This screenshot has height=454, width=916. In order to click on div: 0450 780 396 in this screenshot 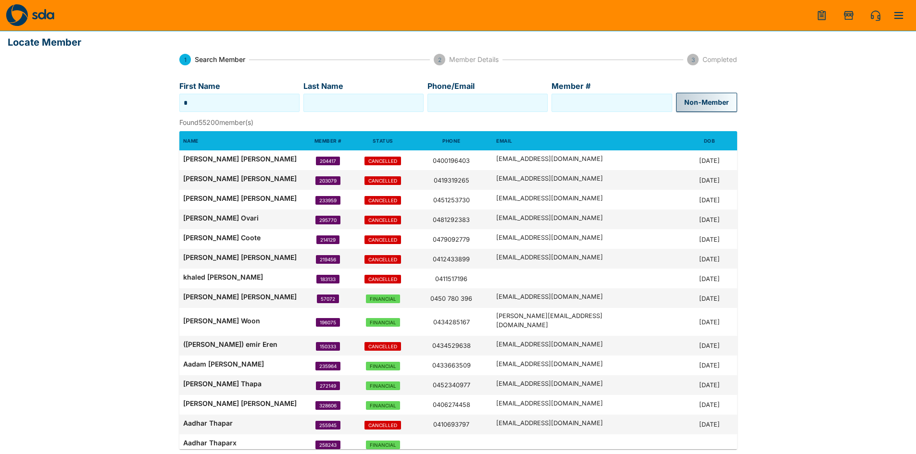, I will do `click(451, 299)`.